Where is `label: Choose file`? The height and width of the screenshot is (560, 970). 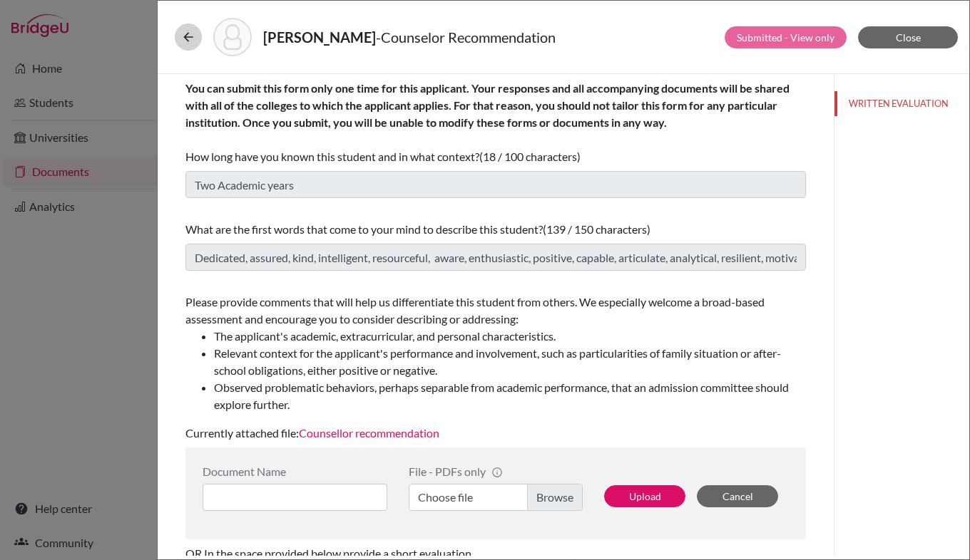
label: Choose file is located at coordinates (496, 498).